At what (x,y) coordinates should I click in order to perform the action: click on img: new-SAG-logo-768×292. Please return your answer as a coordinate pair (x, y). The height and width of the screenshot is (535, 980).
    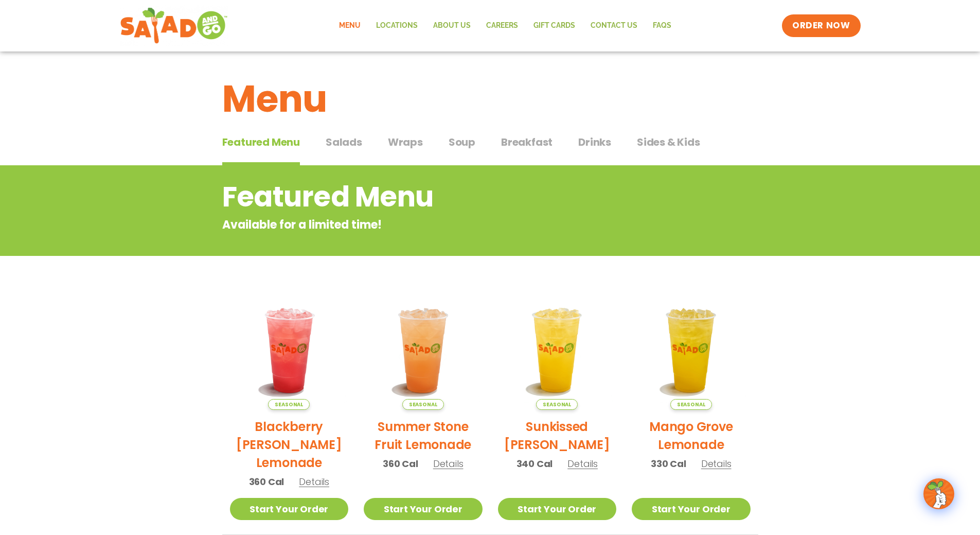
    Looking at the image, I should click on (174, 26).